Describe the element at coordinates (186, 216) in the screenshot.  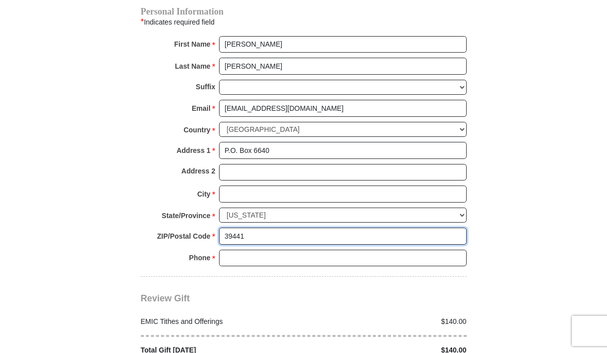
I see `strong: State/Province` at that location.